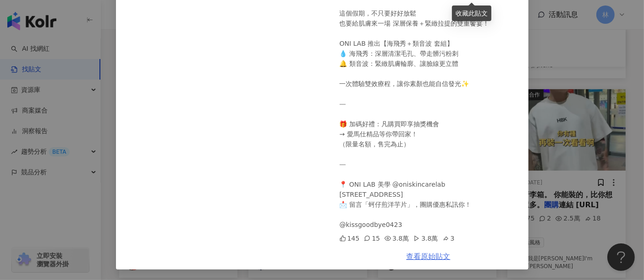 This screenshot has width=644, height=280. Describe the element at coordinates (472, 13) in the screenshot. I see `div: 收藏此貼文` at that location.